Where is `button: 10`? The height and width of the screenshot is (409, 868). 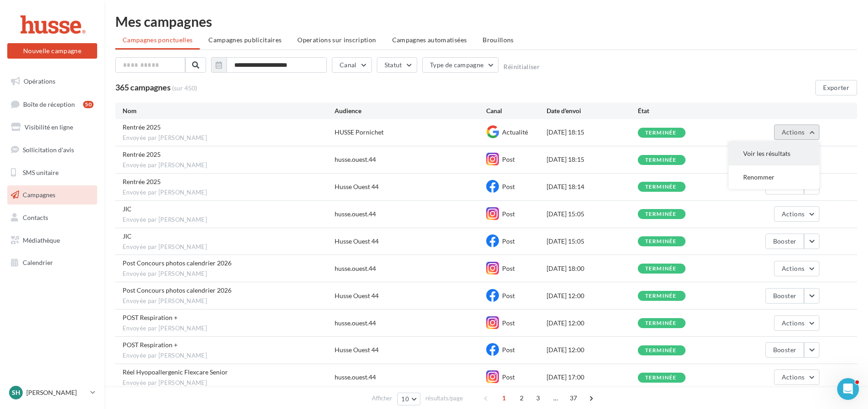 button: 10 is located at coordinates (409, 399).